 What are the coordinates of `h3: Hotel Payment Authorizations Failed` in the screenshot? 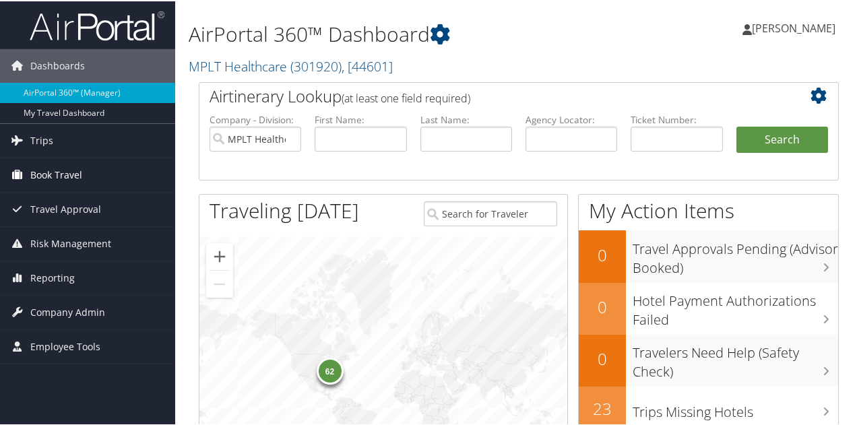 It's located at (735, 306).